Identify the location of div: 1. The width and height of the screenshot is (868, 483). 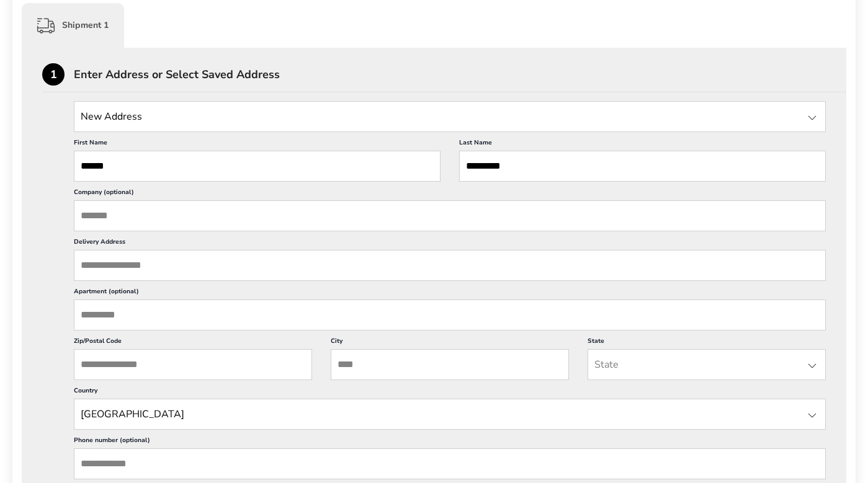
(53, 74).